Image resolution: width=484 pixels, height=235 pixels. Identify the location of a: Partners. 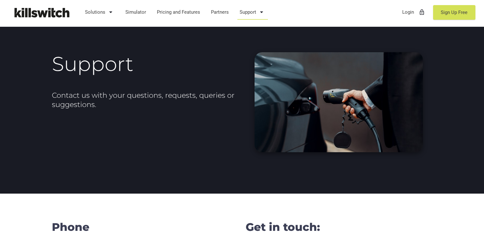
(220, 12).